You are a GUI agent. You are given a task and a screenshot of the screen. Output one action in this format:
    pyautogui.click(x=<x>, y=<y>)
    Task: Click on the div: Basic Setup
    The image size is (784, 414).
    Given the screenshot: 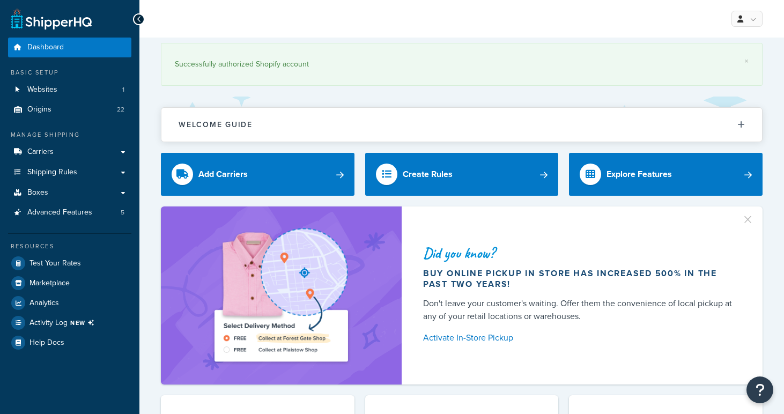 What is the action you would take?
    pyautogui.click(x=70, y=72)
    